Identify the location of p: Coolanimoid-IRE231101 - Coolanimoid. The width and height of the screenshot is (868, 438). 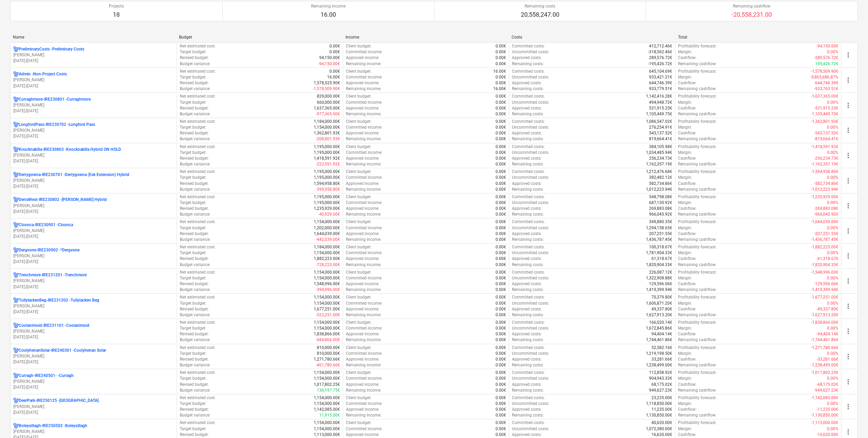
(54, 326).